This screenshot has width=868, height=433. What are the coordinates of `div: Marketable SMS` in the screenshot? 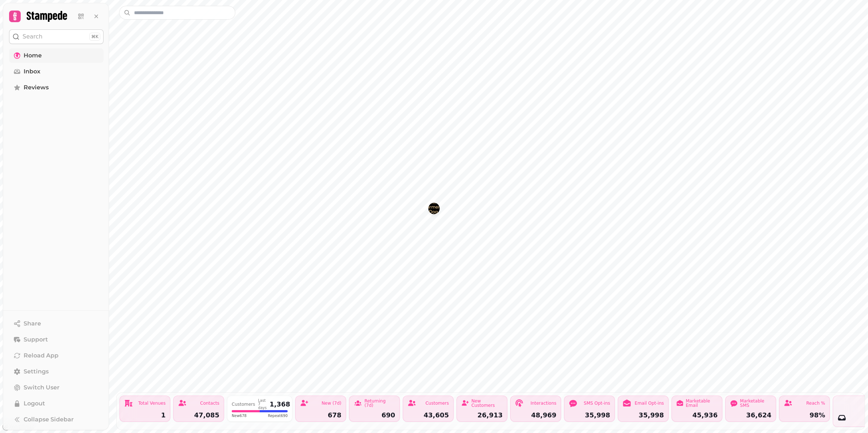 It's located at (756, 403).